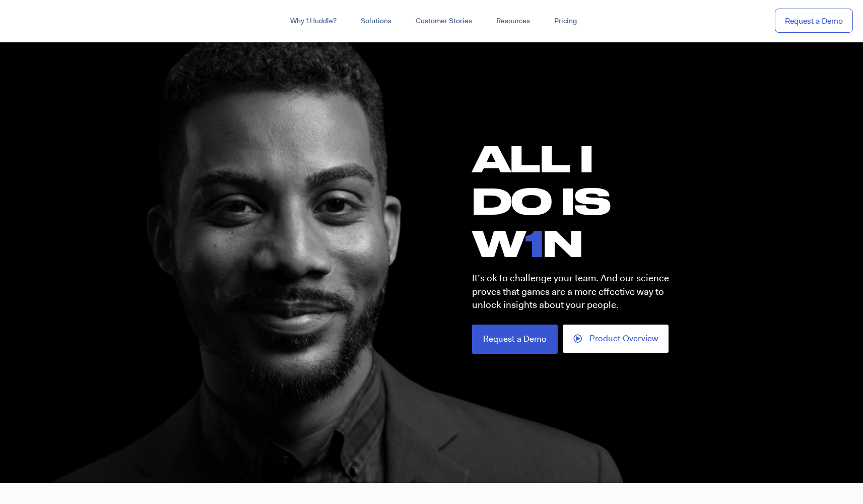  I want to click on p: It’s ok to challenge your team. And our science proves that games are a more effective way to unl..., so click(578, 292).